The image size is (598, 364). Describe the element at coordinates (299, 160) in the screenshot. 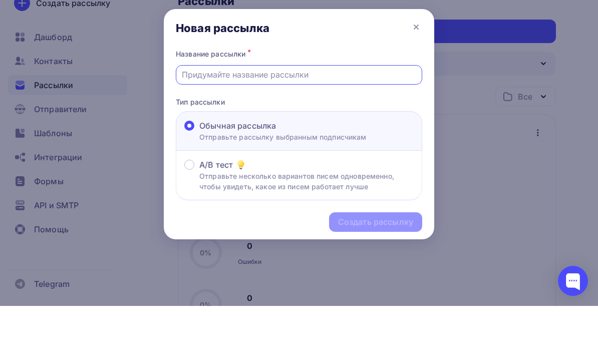

I see `p: Тип рассылки` at that location.